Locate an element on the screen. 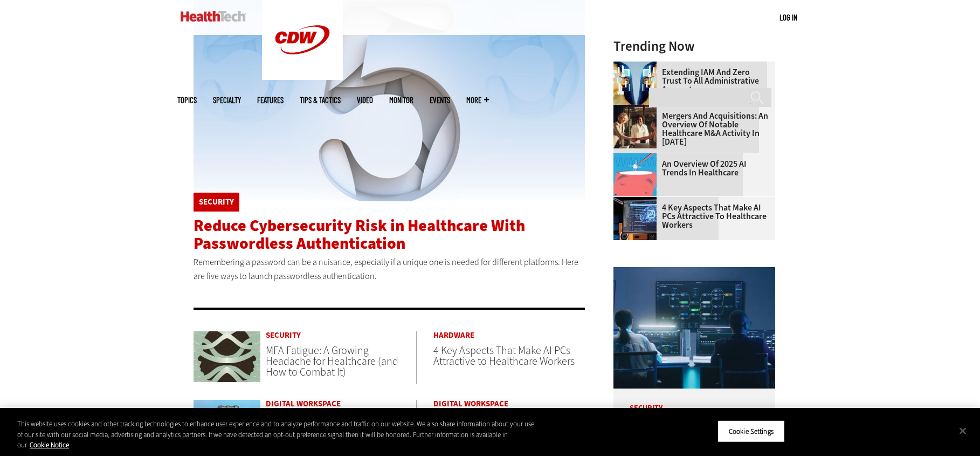  a: Tips & Tactics is located at coordinates (320, 99).